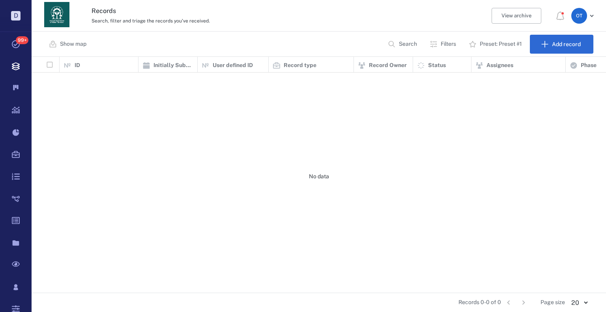 This screenshot has height=312, width=606. What do you see at coordinates (151, 21) in the screenshot?
I see `span: Search, filter and triage the records you've received.` at bounding box center [151, 21].